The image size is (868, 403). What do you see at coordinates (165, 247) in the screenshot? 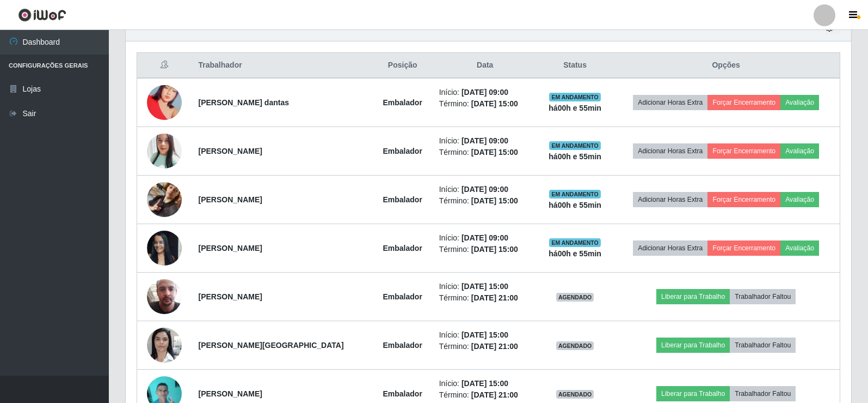
I see `img: 1737733011541.jpeg` at bounding box center [165, 247].